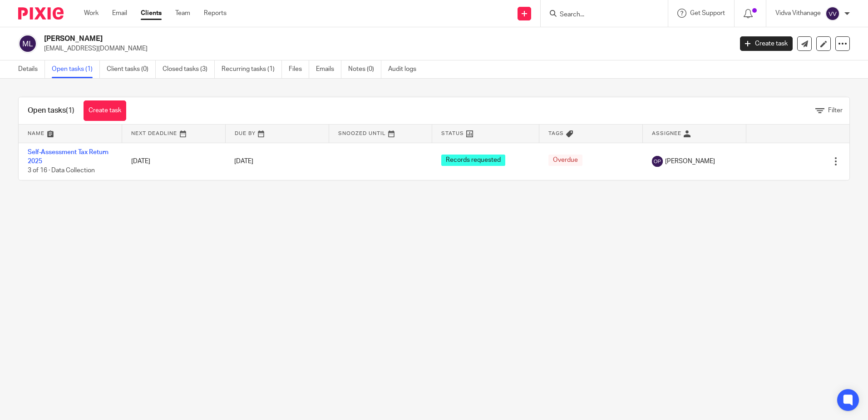  I want to click on a: Recurring tasks (1), so click(251, 69).